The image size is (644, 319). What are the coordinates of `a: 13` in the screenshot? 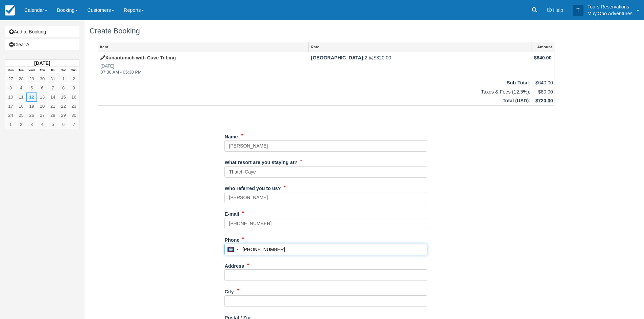 It's located at (42, 97).